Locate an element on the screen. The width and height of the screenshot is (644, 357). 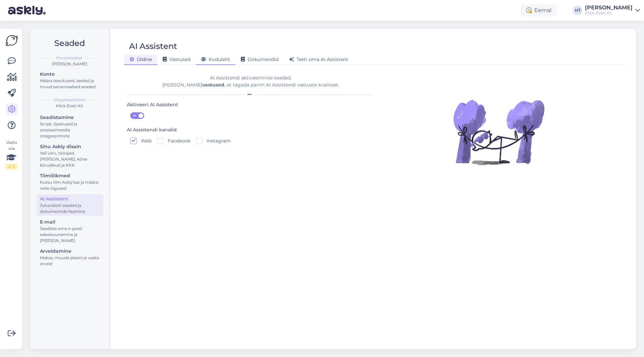
span: Dokumendid is located at coordinates (260, 59).